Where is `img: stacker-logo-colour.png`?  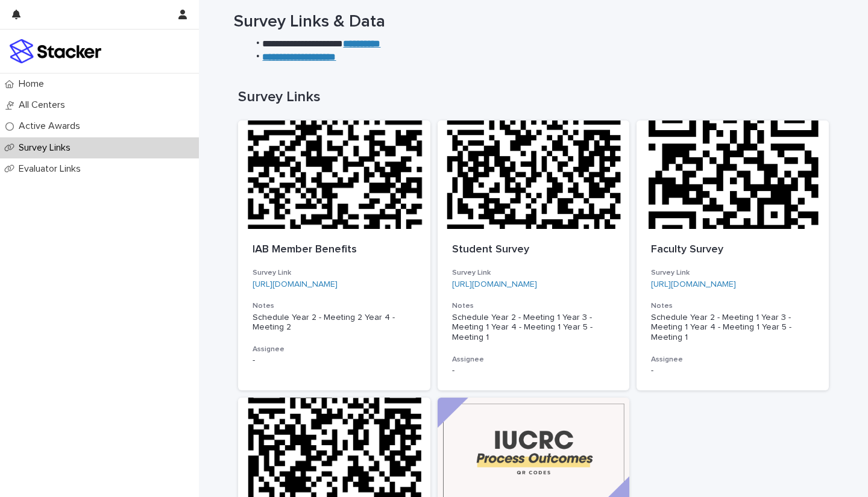 img: stacker-logo-colour.png is located at coordinates (56, 51).